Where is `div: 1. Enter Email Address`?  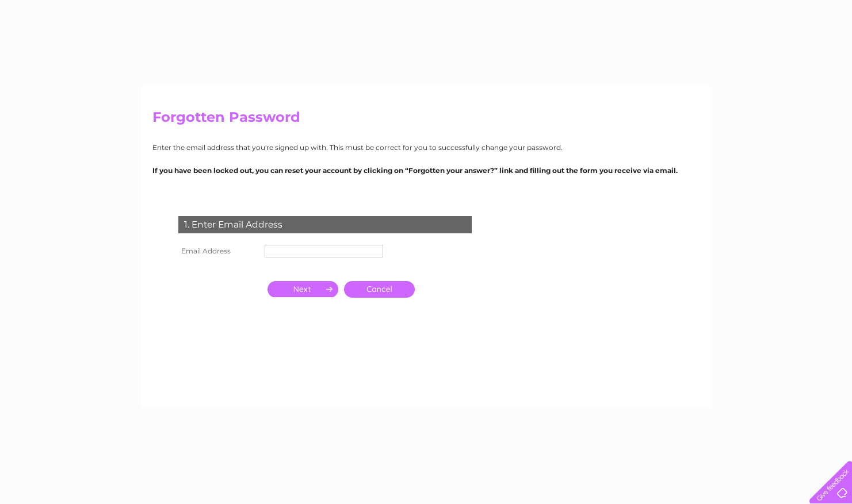 div: 1. Enter Email Address is located at coordinates (325, 224).